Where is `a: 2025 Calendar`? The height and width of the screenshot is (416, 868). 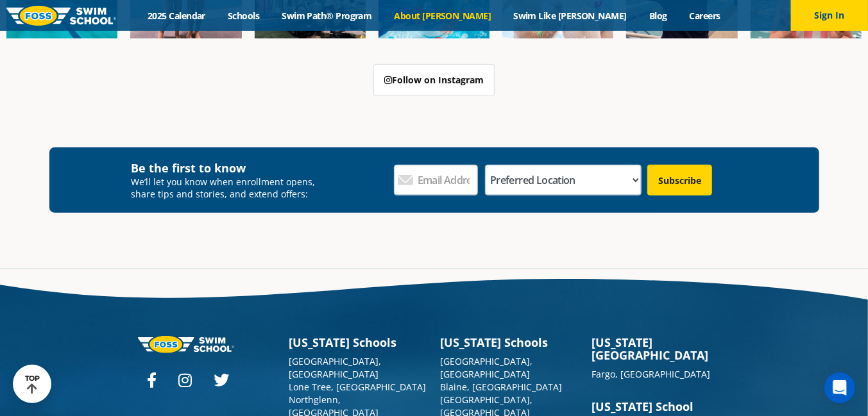 a: 2025 Calendar is located at coordinates (177, 16).